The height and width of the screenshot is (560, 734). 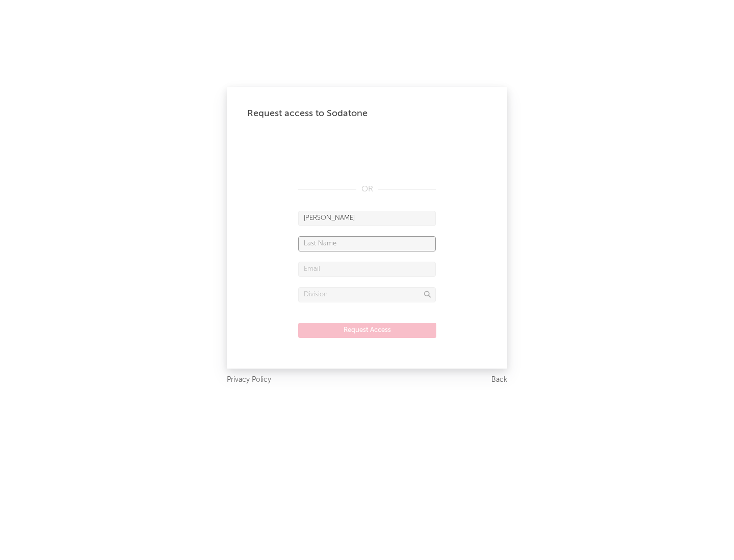 I want to click on a: Privacy Policy, so click(x=249, y=380).